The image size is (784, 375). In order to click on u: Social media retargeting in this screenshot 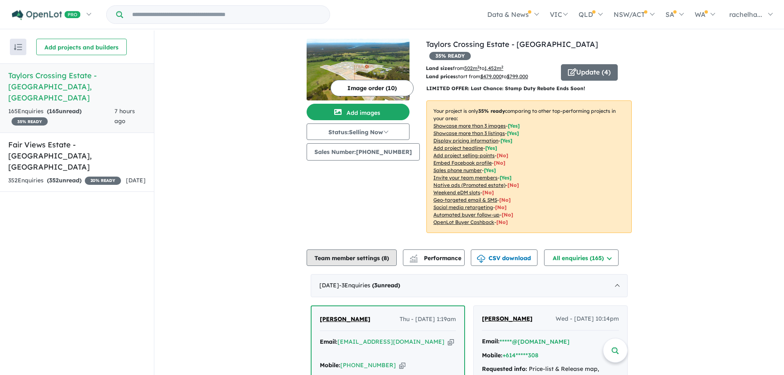, I will do `click(463, 207)`.